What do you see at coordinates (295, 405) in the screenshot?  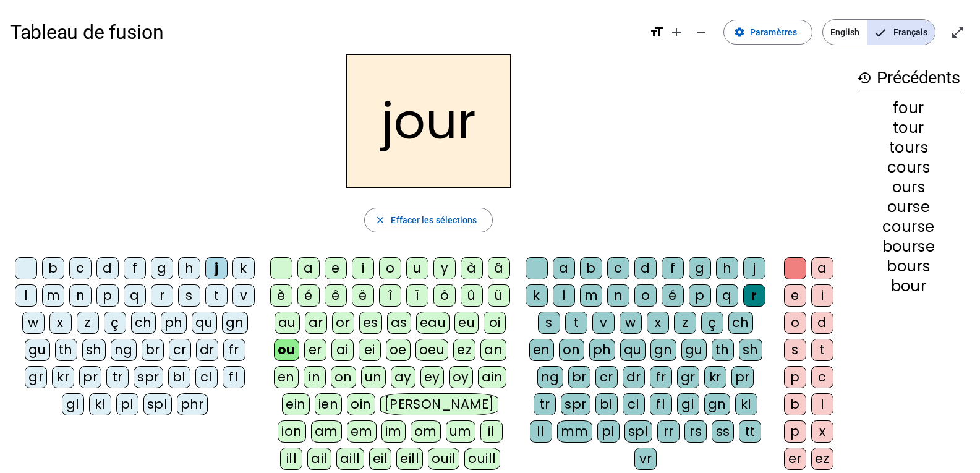 I see `div: ein` at bounding box center [295, 405].